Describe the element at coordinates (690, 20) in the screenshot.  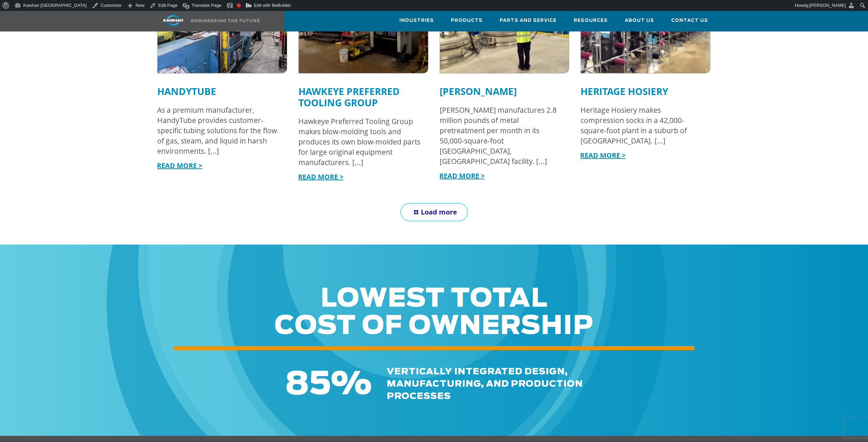
I see `span: Contact Us` at that location.